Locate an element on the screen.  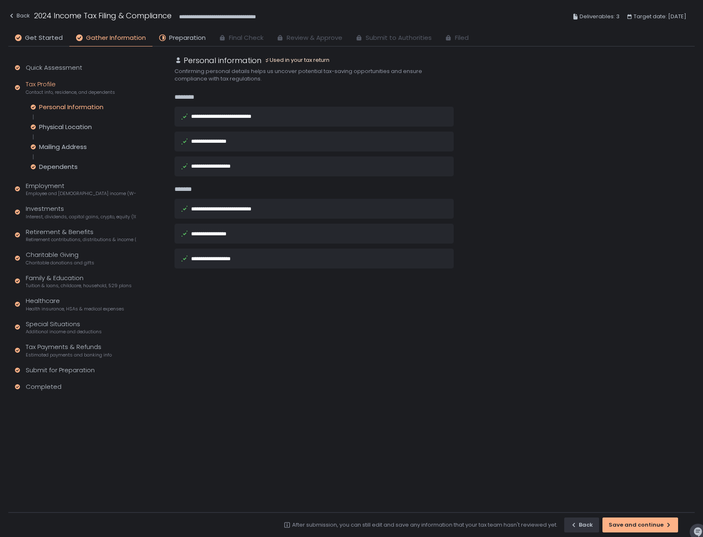
span: Gather Information is located at coordinates (116, 38).